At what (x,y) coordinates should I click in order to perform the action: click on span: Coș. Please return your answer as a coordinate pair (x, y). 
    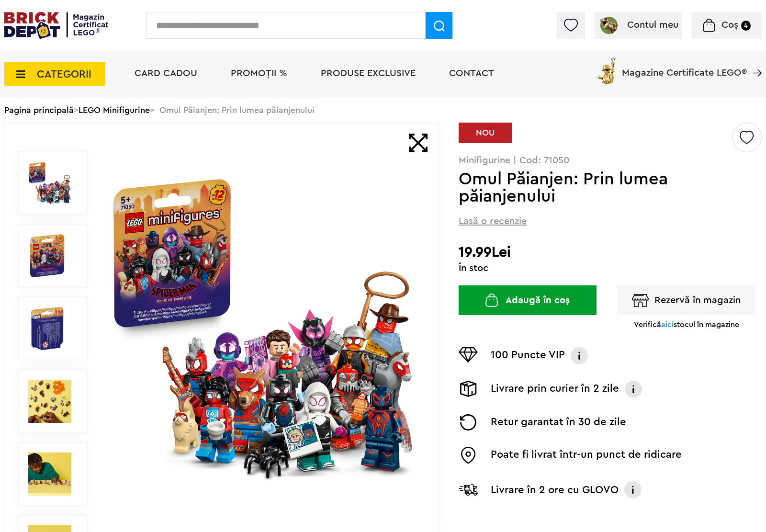
    Looking at the image, I should click on (729, 25).